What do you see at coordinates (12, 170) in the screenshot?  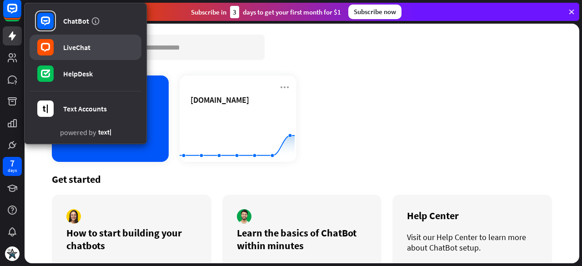 I see `div: days` at bounding box center [12, 170].